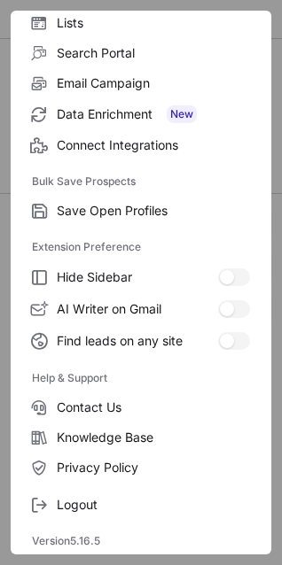  What do you see at coordinates (153, 53) in the screenshot?
I see `span: Search Portal` at bounding box center [153, 53].